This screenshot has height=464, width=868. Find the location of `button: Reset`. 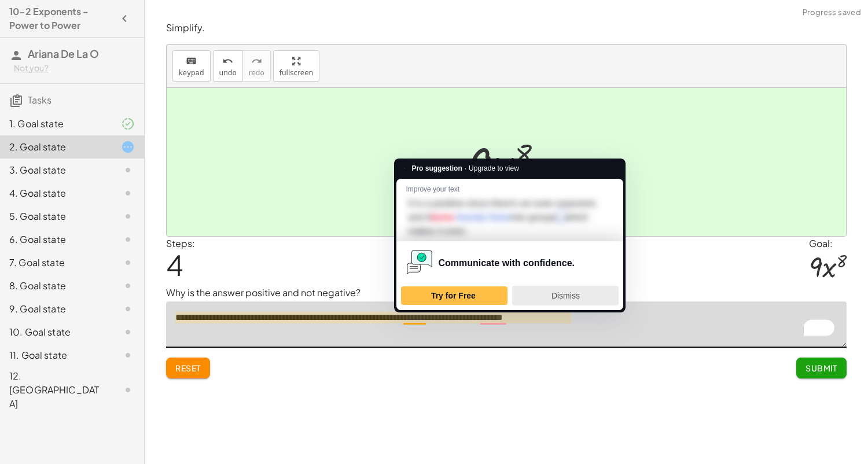

button: Reset is located at coordinates (188, 368).